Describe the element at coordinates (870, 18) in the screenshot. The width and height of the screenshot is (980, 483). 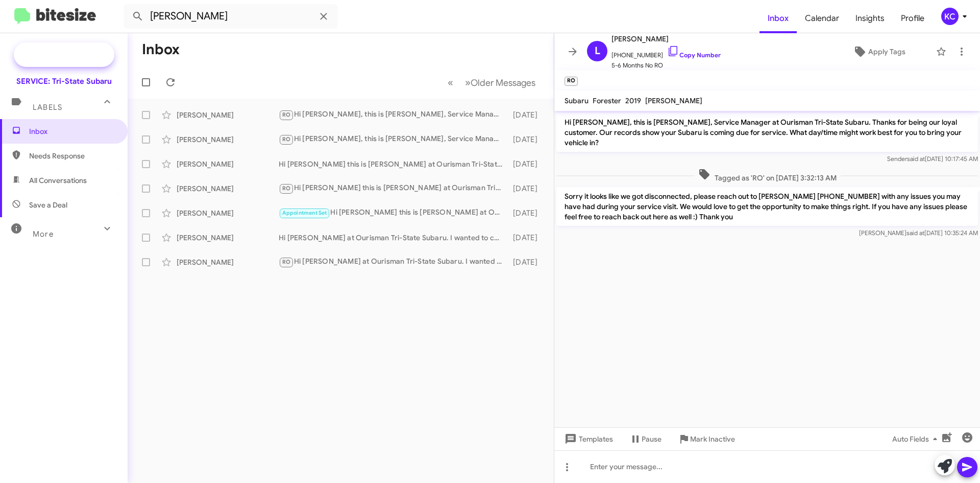
I see `a: Insights` at that location.